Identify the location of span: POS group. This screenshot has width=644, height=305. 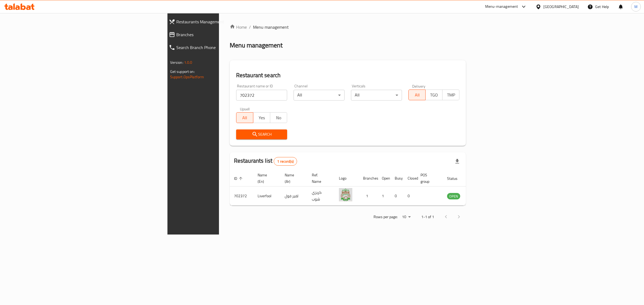
(428, 178).